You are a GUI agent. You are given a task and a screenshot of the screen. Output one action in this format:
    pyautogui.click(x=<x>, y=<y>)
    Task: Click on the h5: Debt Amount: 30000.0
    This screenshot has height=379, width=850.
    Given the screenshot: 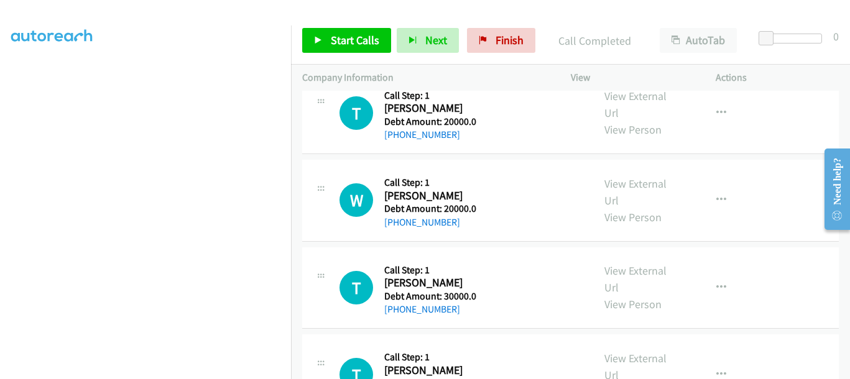 What is the action you would take?
    pyautogui.click(x=440, y=296)
    